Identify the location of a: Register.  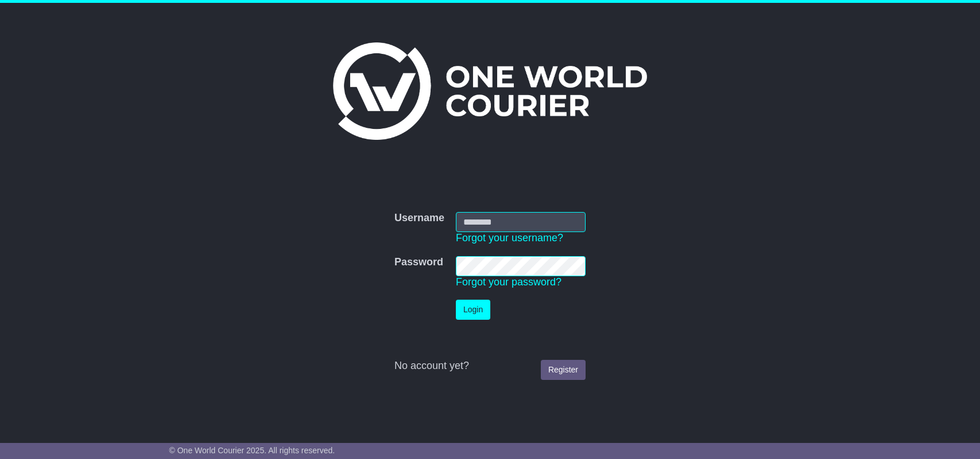
(563, 370).